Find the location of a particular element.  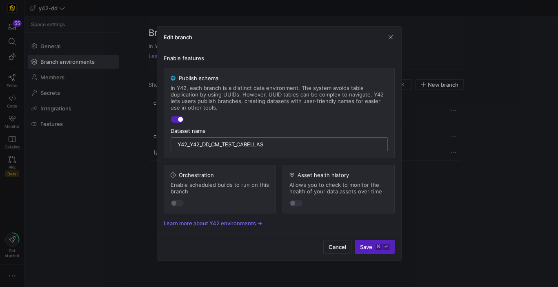

span: Save is located at coordinates (375, 247).